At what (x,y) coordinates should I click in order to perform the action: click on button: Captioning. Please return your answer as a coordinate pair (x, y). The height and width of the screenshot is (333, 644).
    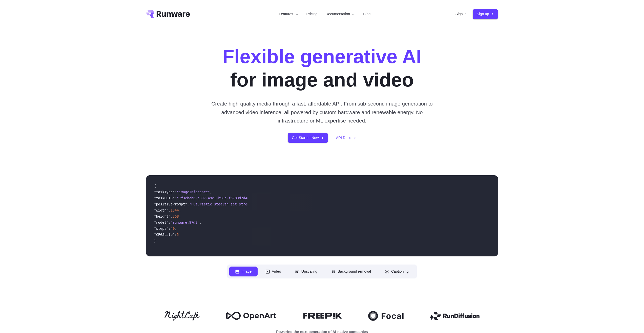
    Looking at the image, I should click on (397, 271).